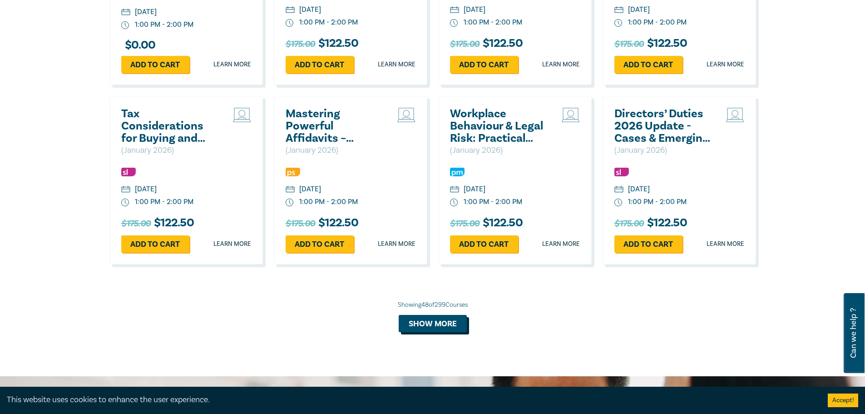 This screenshot has width=865, height=414. I want to click on div: This website uses cookies to enhance the user experience., so click(411, 400).